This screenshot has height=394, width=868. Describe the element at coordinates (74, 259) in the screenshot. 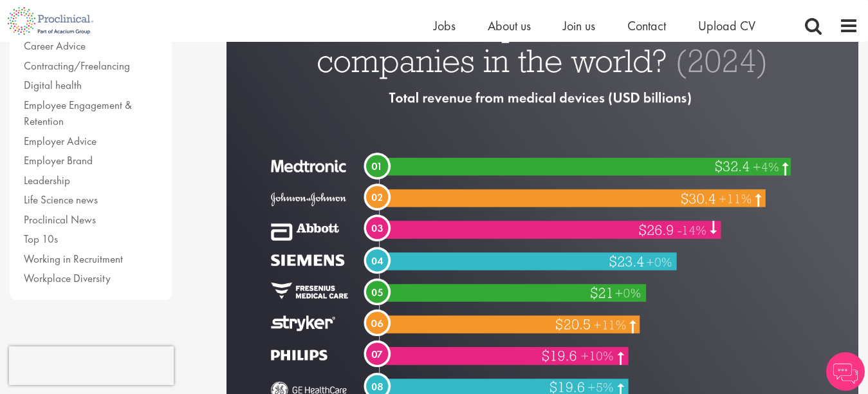

I see `a: Working in Recruitment` at that location.